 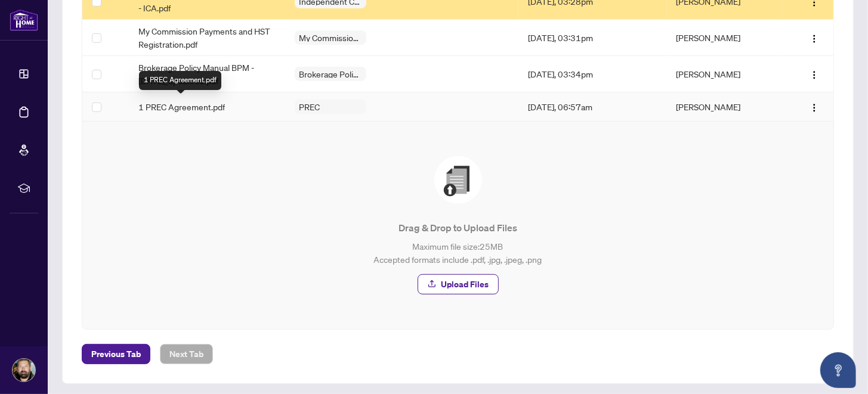 I want to click on img: logo, so click(x=24, y=20).